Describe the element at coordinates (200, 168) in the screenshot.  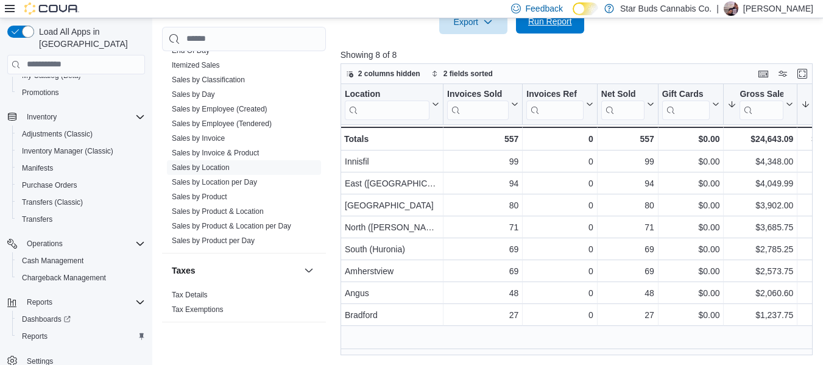
I see `span: Sales by Location` at that location.